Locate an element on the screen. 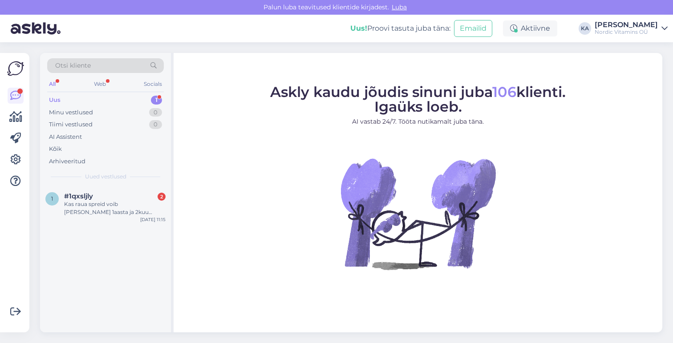 This screenshot has width=673, height=343. span: Uued vestlused is located at coordinates (106, 177).